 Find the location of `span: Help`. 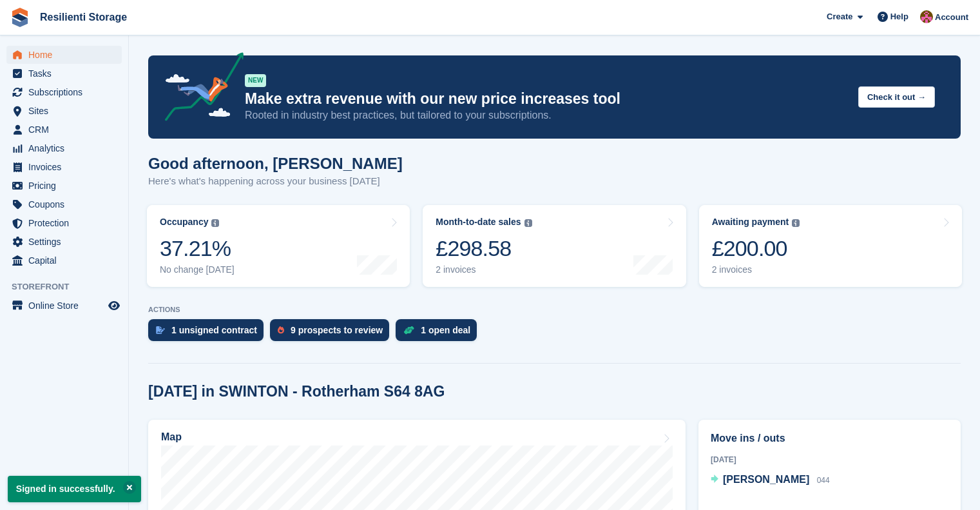

span: Help is located at coordinates (900, 17).